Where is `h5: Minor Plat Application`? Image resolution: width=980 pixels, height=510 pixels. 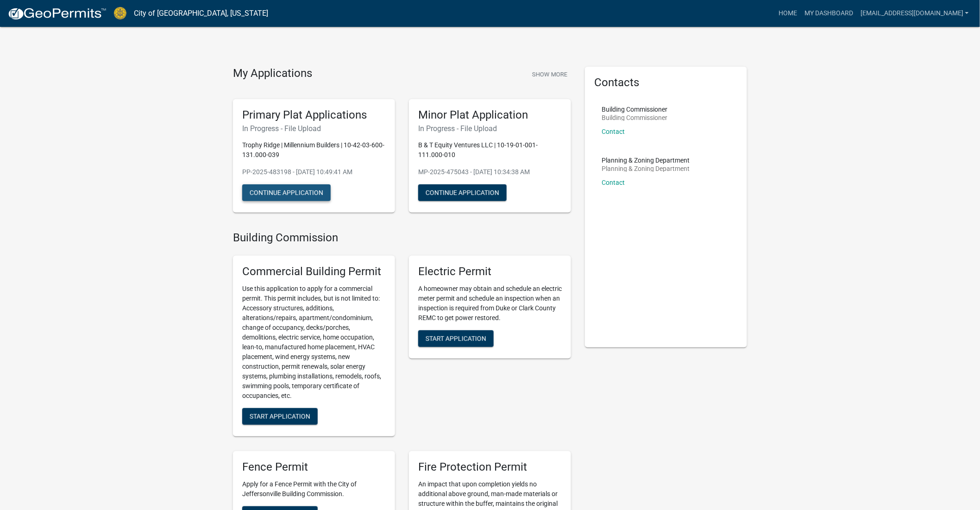 h5: Minor Plat Application is located at coordinates (490, 115).